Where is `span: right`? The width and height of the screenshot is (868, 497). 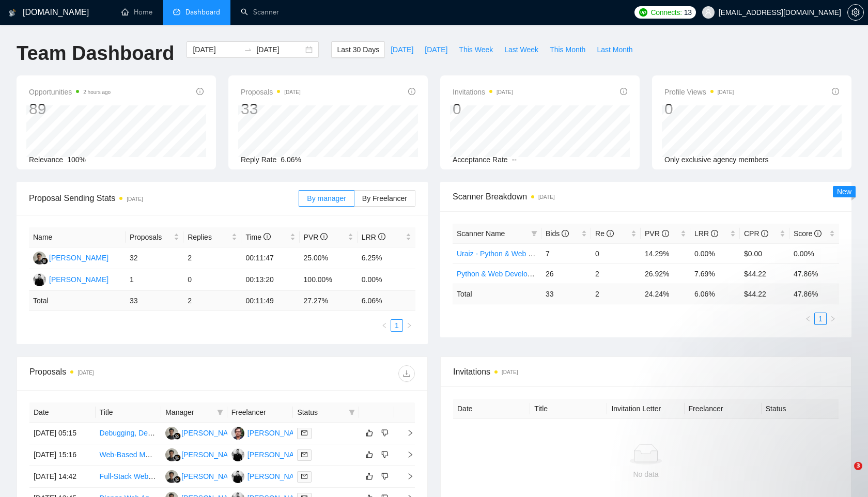 span: right is located at coordinates (410, 326).